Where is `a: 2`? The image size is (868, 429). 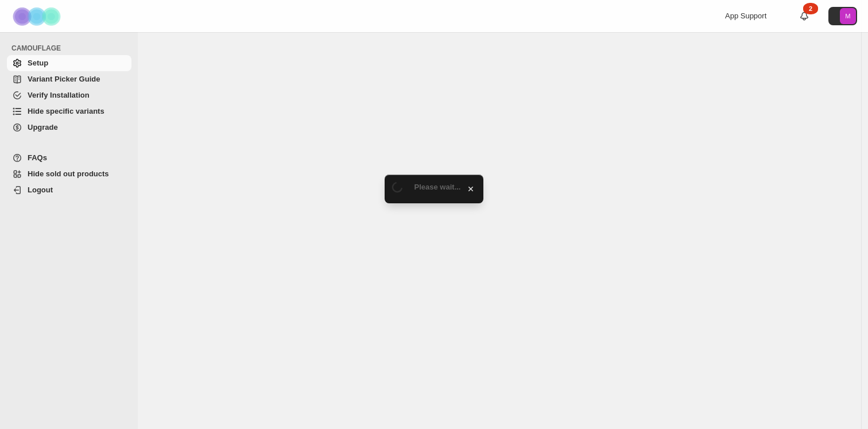
a: 2 is located at coordinates (805, 16).